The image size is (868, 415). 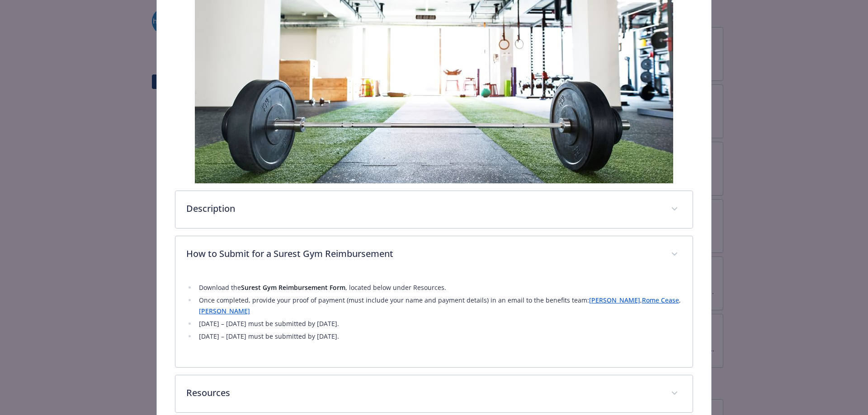 What do you see at coordinates (423, 393) in the screenshot?
I see `p: Resources` at bounding box center [423, 393].